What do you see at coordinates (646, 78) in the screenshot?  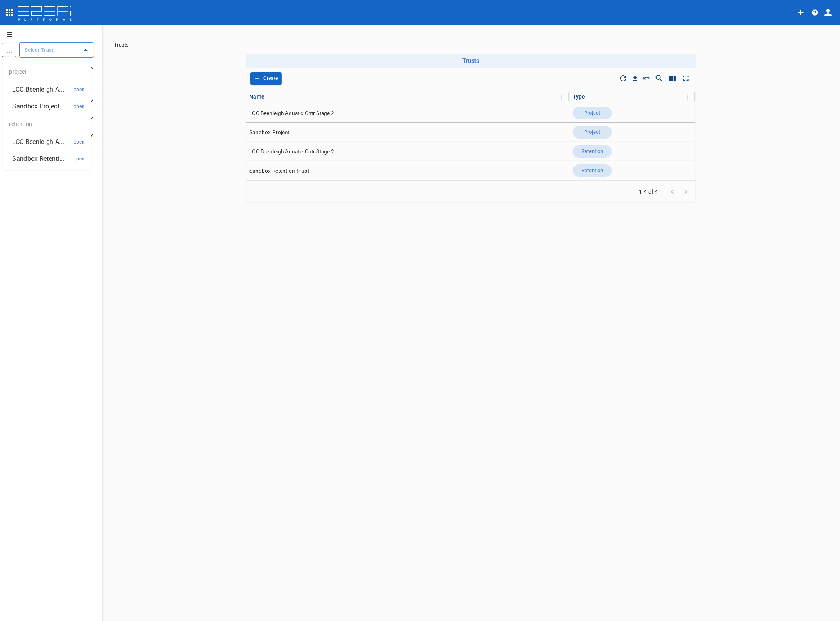 I see `button: Reset Sorting` at bounding box center [646, 78].